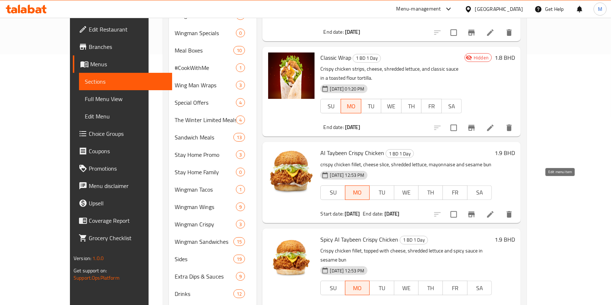 The width and height of the screenshot is (611, 305). What do you see at coordinates (291, 171) in the screenshot?
I see `img: Al Taybeen Crispy Chicken` at bounding box center [291, 171].